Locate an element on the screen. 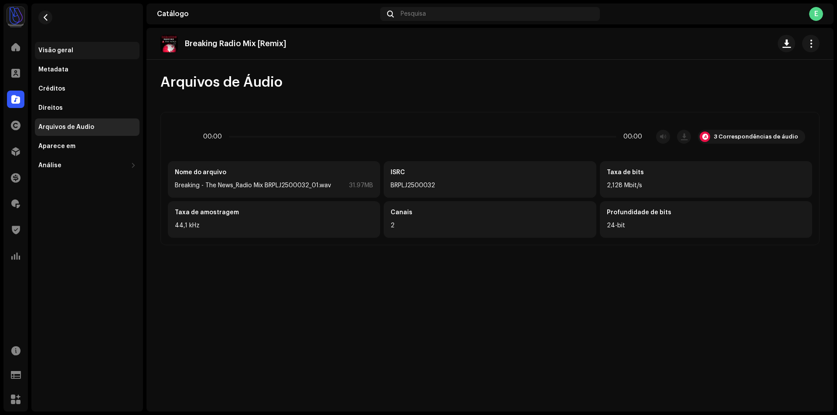  re-m-nav-item: Metadata is located at coordinates (87, 70).